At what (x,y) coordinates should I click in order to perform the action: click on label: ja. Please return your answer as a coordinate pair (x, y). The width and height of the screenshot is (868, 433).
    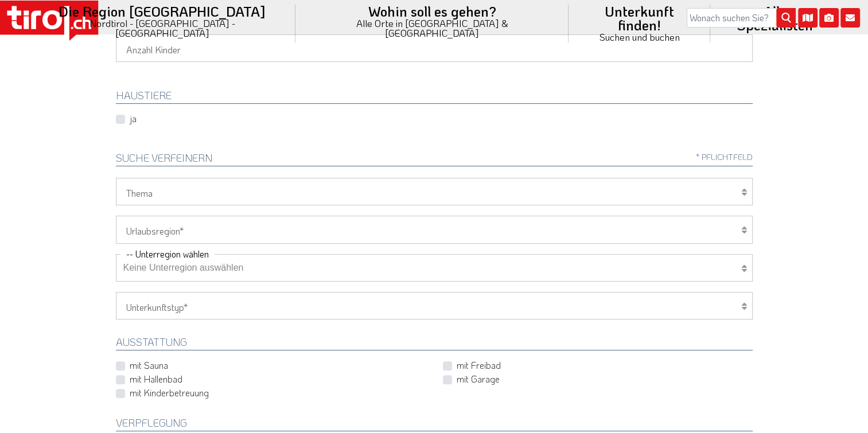
    Looking at the image, I should click on (133, 119).